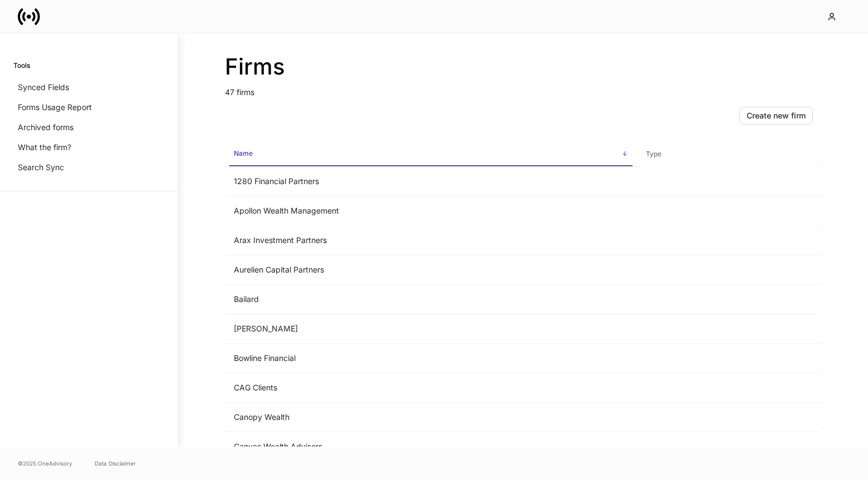  What do you see at coordinates (431, 299) in the screenshot?
I see `td: Bailard` at bounding box center [431, 299].